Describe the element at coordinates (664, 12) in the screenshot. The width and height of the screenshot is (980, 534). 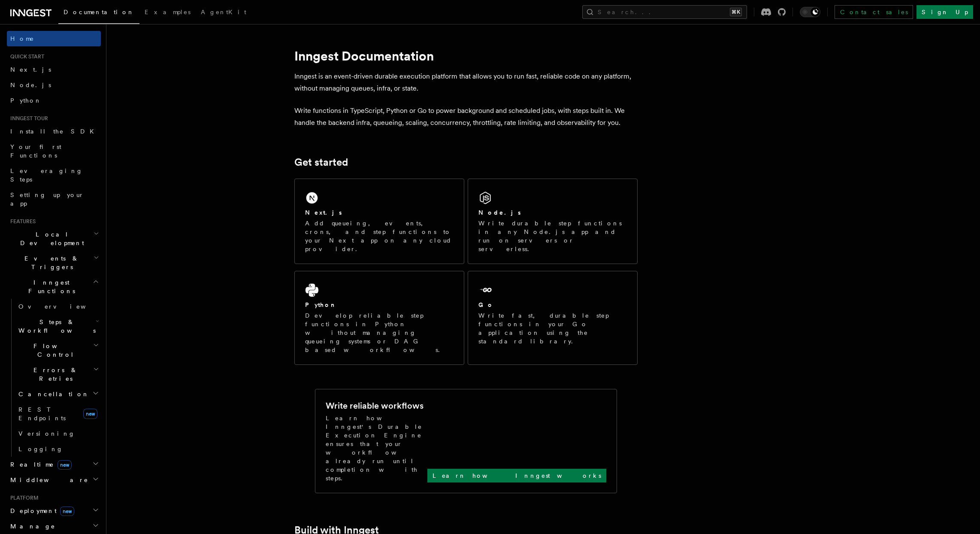
I see `button: Search...⌘K` at that location.